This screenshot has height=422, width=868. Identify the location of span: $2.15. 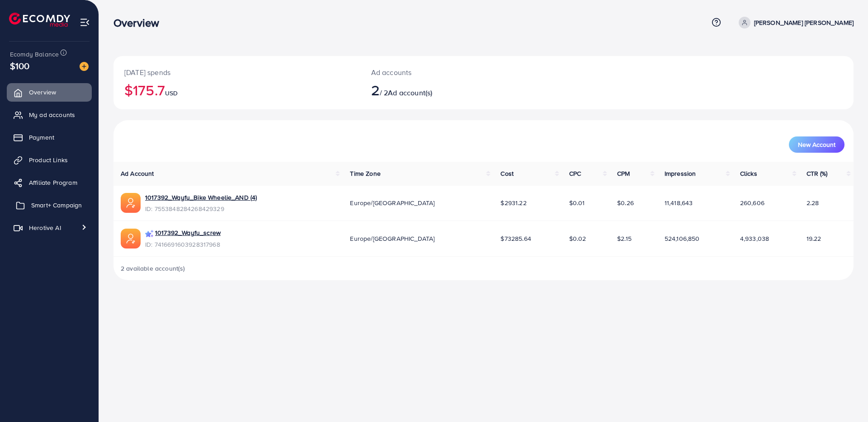
(624, 239).